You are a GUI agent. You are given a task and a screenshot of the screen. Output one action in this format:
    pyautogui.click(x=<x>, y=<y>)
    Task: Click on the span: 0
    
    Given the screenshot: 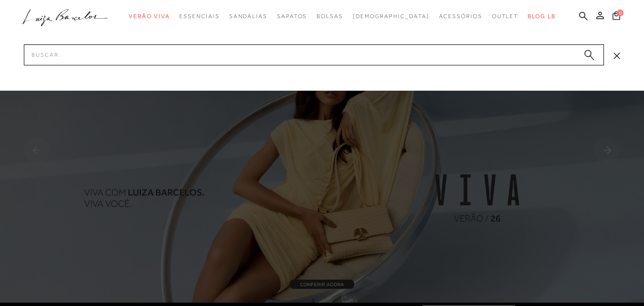 What is the action you would take?
    pyautogui.click(x=620, y=13)
    